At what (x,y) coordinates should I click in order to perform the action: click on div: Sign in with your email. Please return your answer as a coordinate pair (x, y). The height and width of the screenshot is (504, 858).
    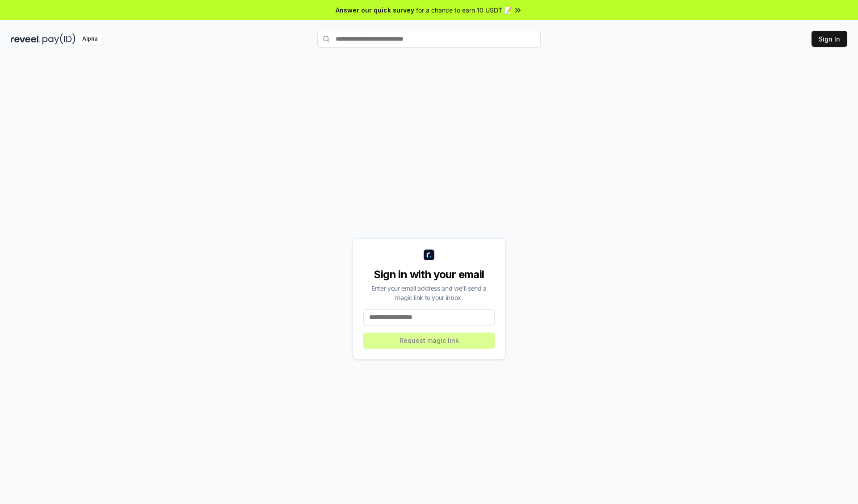
    Looking at the image, I should click on (429, 274).